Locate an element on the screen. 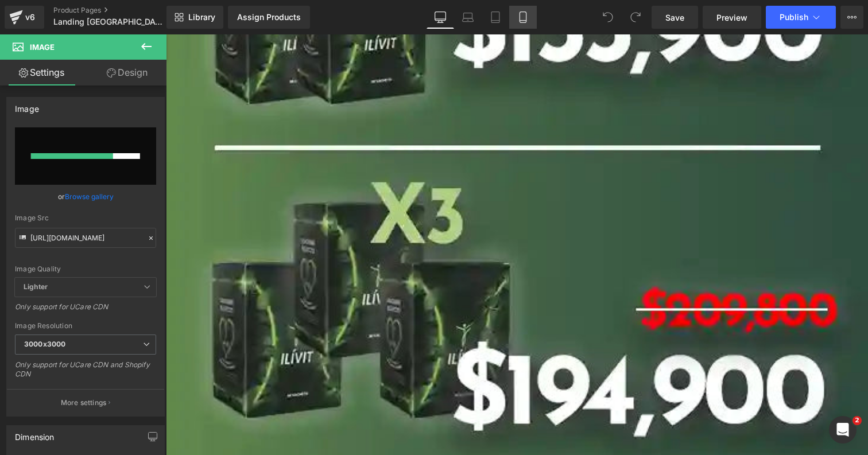 The width and height of the screenshot is (868, 455). button: Publish is located at coordinates (801, 17).